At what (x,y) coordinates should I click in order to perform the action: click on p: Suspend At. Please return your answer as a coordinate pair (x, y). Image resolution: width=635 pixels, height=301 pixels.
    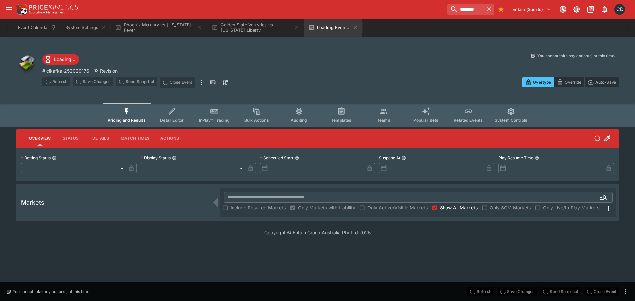
    Looking at the image, I should click on (390, 158).